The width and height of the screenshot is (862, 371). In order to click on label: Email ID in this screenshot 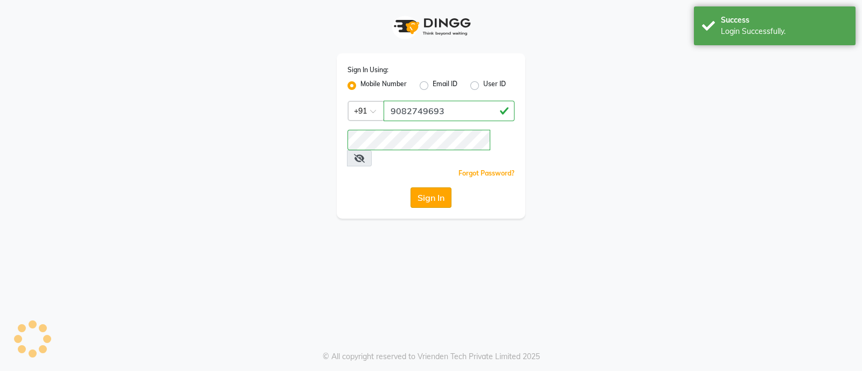, I will do `click(445, 86)`.